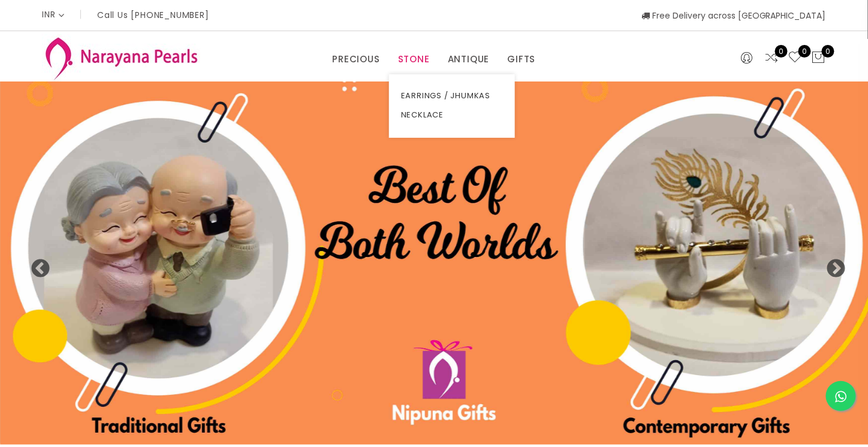 This screenshot has height=447, width=868. Describe the element at coordinates (414, 60) in the screenshot. I see `a: STONE` at that location.